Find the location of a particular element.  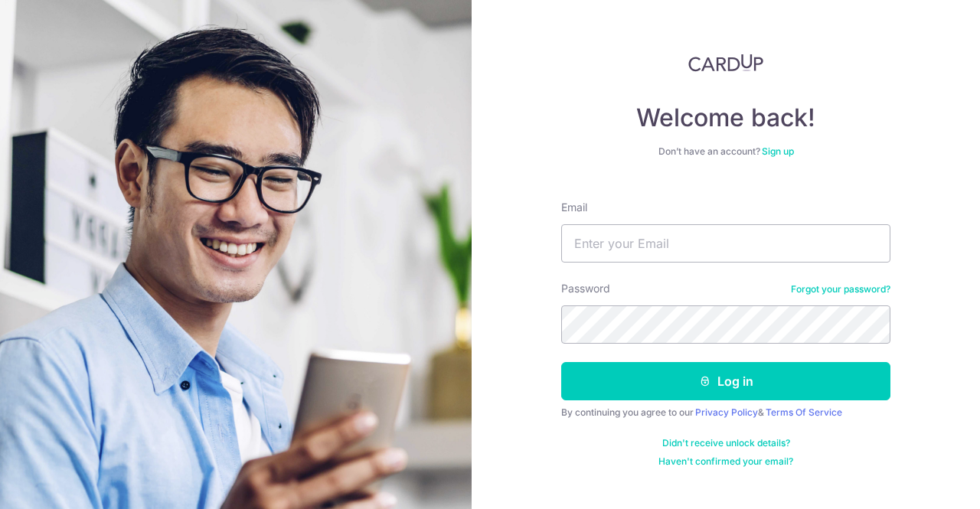

input: Enter your Email is located at coordinates (725, 244).